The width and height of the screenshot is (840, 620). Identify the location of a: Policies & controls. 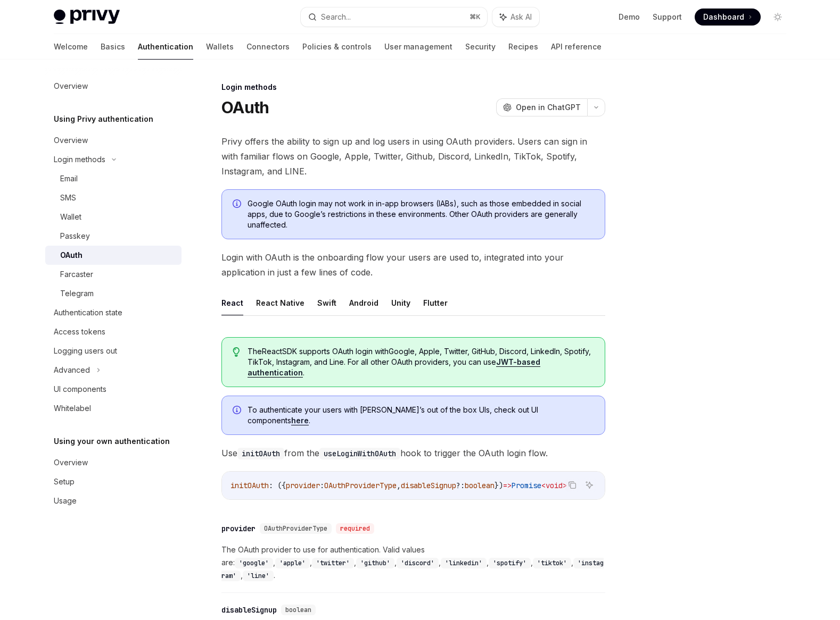
(337, 47).